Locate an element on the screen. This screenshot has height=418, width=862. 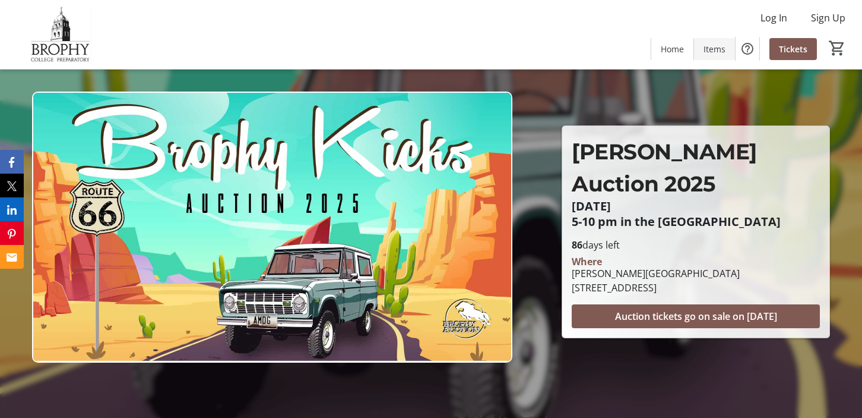
button: Cart is located at coordinates (837, 48).